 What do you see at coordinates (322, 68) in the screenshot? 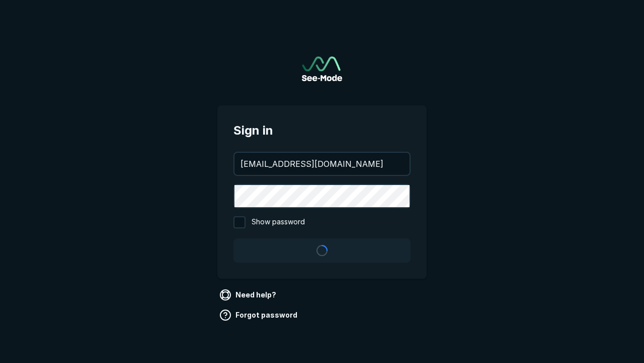
I see `a: Go to sign in` at bounding box center [322, 68].